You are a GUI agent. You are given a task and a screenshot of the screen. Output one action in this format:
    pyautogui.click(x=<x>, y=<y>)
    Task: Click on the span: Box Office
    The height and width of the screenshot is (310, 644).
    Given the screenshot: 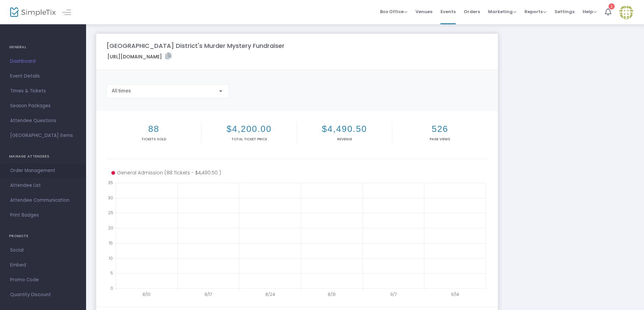 What is the action you would take?
    pyautogui.click(x=394, y=11)
    